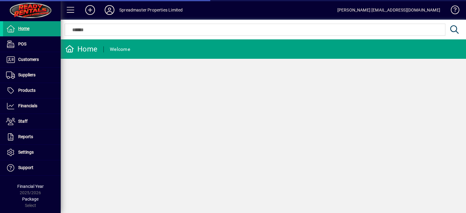 The height and width of the screenshot is (213, 466). I want to click on span: Financials, so click(28, 106).